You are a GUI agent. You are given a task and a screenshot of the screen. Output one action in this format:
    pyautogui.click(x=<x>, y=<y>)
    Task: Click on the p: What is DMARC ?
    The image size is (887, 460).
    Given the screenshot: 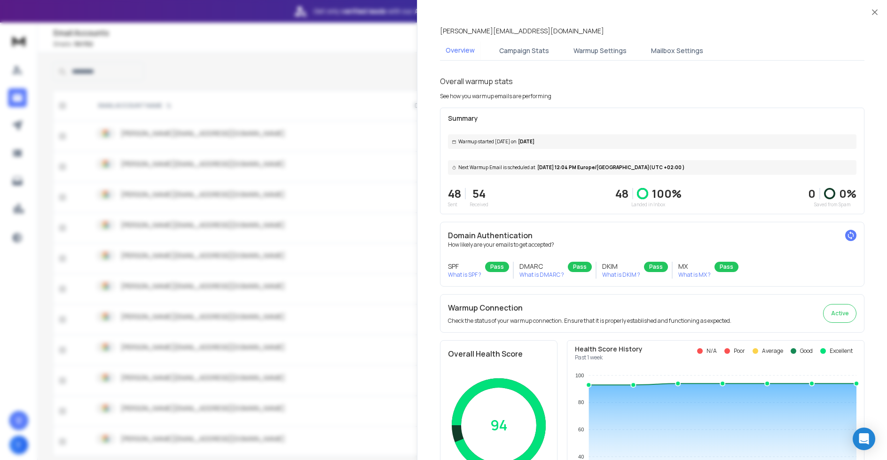 What is the action you would take?
    pyautogui.click(x=542, y=275)
    